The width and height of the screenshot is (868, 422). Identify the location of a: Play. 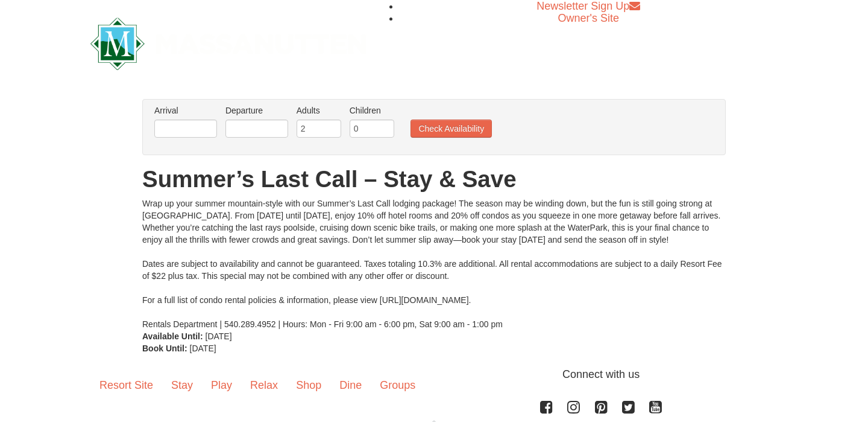
(221, 385).